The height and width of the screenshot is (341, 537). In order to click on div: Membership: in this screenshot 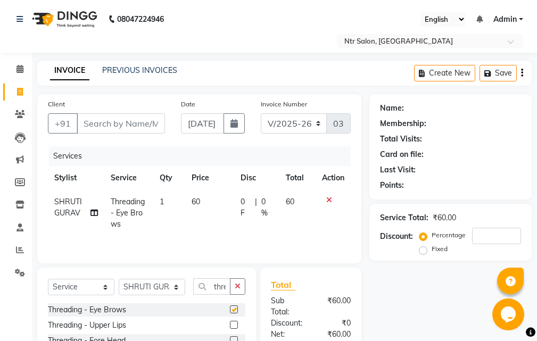, I will do `click(403, 124)`.